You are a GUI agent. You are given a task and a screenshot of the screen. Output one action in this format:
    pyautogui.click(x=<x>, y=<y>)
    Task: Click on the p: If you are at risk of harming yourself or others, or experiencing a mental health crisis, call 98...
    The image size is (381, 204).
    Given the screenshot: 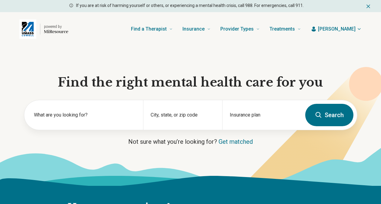 What is the action you would take?
    pyautogui.click(x=190, y=5)
    